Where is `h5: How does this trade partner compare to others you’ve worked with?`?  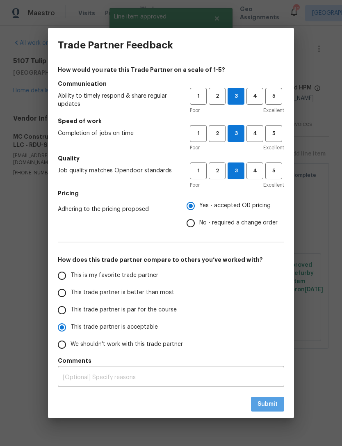
h5: How does this trade partner compare to others you’ve worked with? is located at coordinates (171, 260).